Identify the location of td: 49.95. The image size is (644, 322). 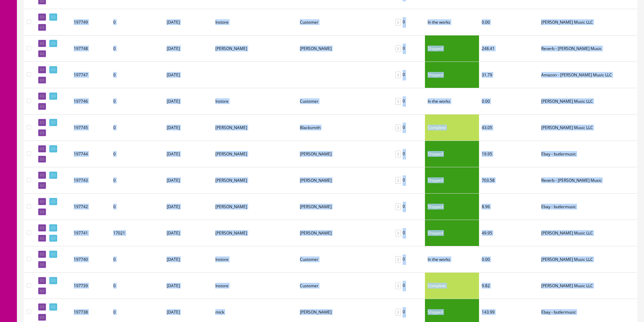
(509, 233).